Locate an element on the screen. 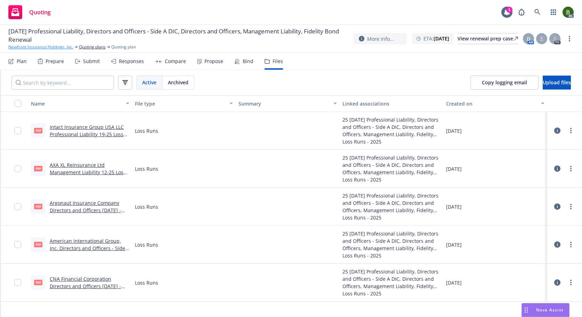  a: Switch app is located at coordinates (554, 12).